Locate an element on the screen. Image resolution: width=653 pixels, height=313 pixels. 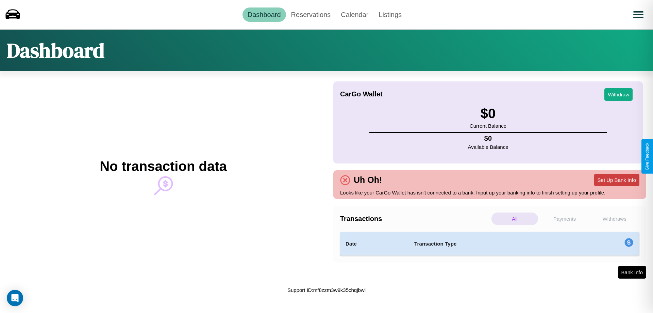
div: Open Intercom Messenger is located at coordinates (15, 298).